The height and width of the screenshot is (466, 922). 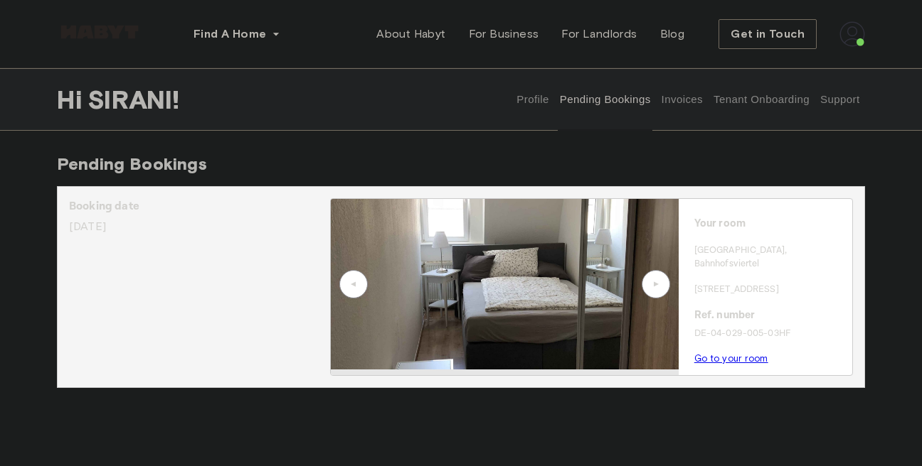 I want to click on a: For Business, so click(x=503, y=34).